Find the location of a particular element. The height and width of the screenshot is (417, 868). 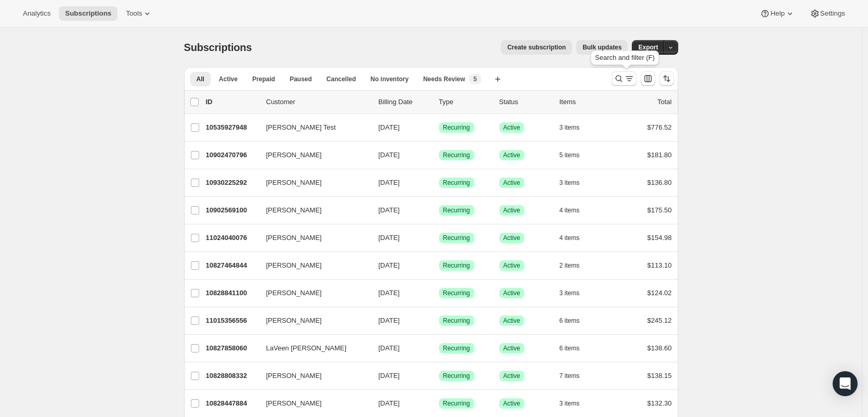

button: Settings is located at coordinates (827, 13).